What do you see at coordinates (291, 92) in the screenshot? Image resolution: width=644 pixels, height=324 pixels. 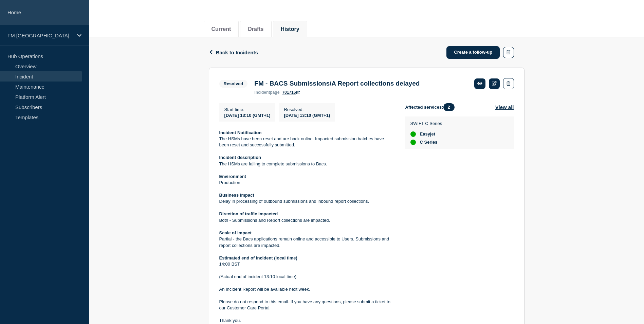 I see `a: 701716` at bounding box center [291, 92].